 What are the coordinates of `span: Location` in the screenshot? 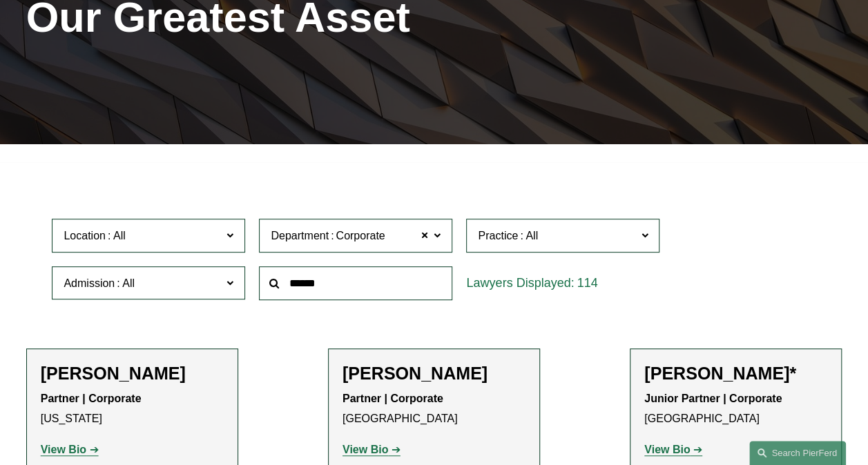 It's located at (84, 235).